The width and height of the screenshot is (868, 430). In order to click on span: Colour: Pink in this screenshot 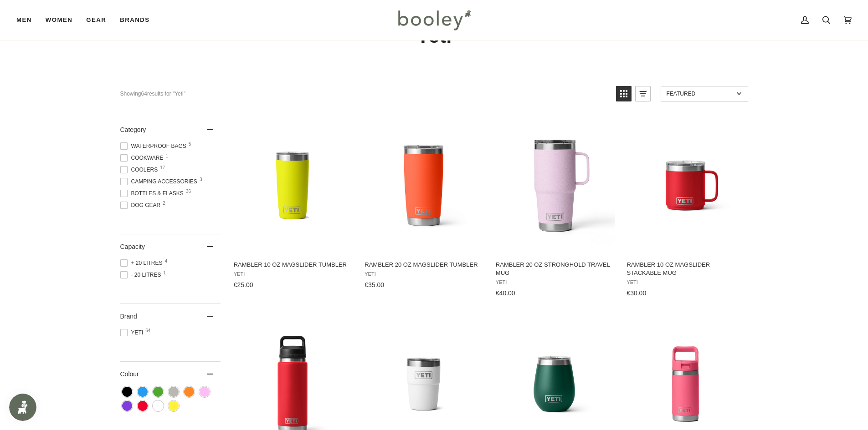, I will do `click(204, 392)`.